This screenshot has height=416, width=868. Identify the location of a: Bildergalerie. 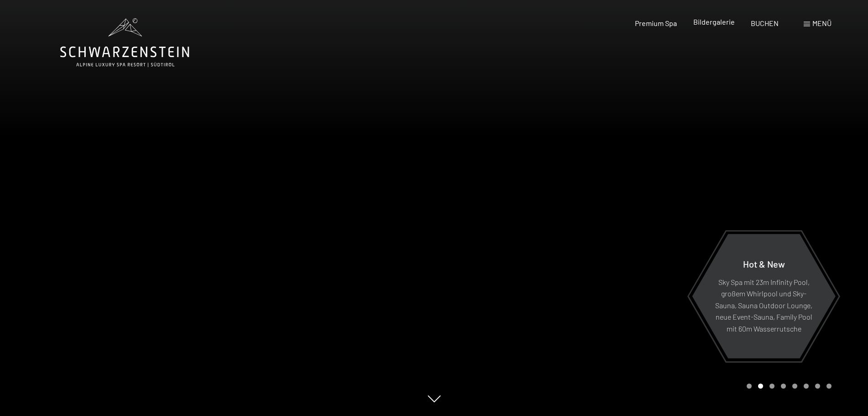
(714, 21).